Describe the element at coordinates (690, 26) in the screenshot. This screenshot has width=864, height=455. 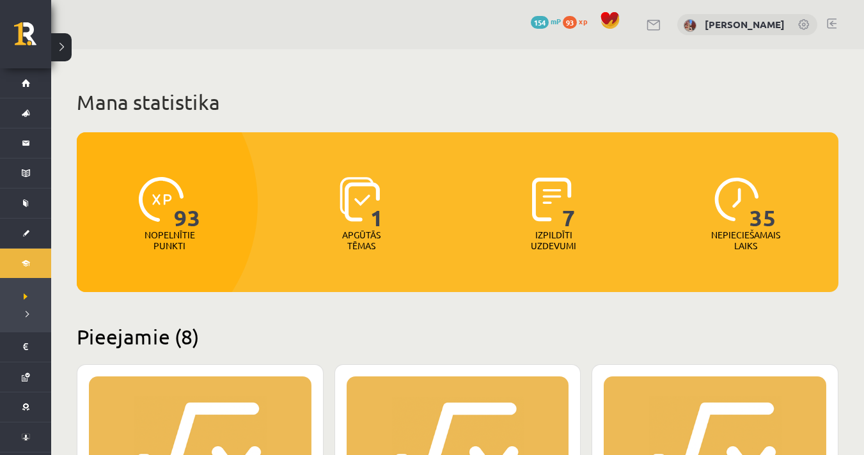
I see `img: Alise Veženkova` at that location.